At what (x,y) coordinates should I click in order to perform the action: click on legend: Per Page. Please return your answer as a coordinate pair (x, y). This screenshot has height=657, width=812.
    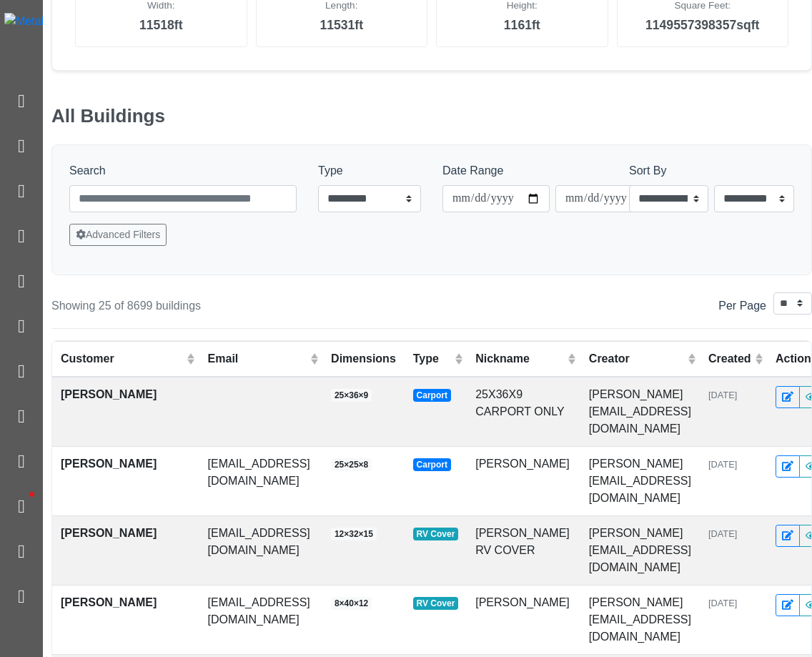
    Looking at the image, I should click on (742, 306).